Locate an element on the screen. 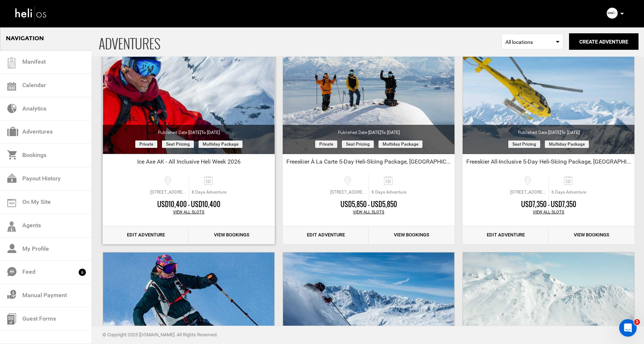 Image resolution: width=644 pixels, height=344 pixels. img: calendar.svg is located at coordinates (12, 86).